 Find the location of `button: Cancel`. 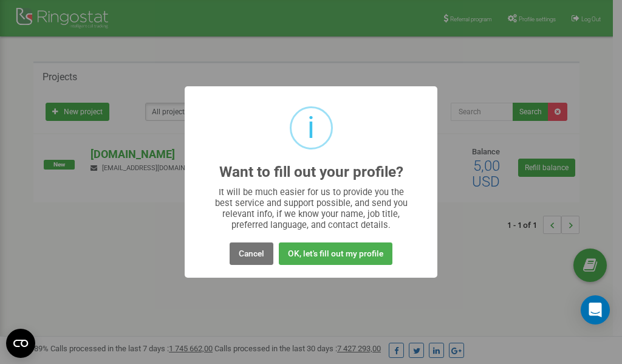

button: Cancel is located at coordinates (251, 253).